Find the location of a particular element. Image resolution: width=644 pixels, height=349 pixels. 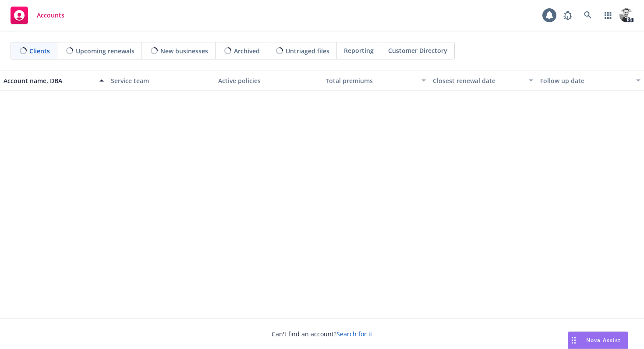

button: Active policies is located at coordinates (268, 81).